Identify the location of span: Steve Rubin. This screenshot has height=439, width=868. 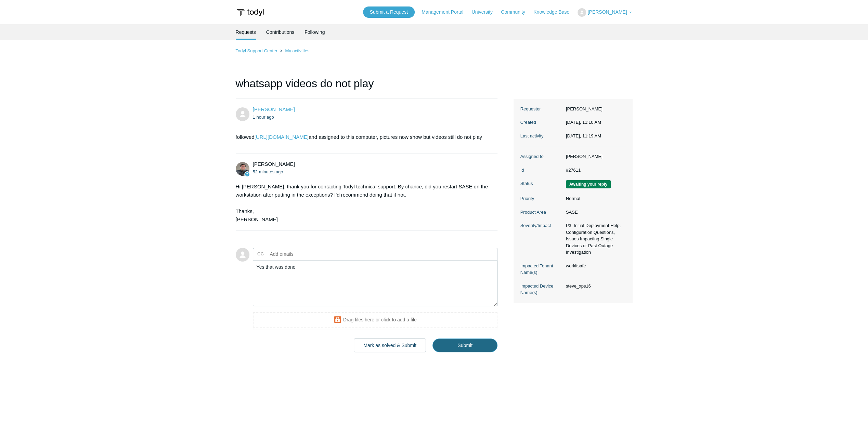
(274, 109).